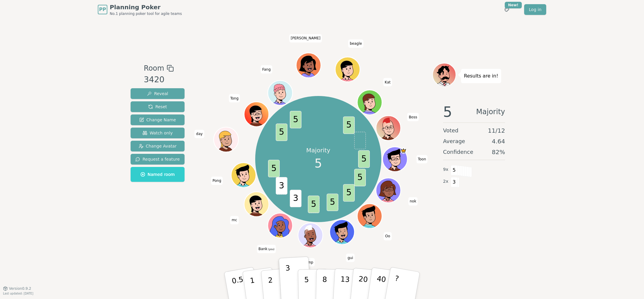 This screenshot has height=299, width=644. Describe the element at coordinates (158, 174) in the screenshot. I see `span: Named room` at that location.